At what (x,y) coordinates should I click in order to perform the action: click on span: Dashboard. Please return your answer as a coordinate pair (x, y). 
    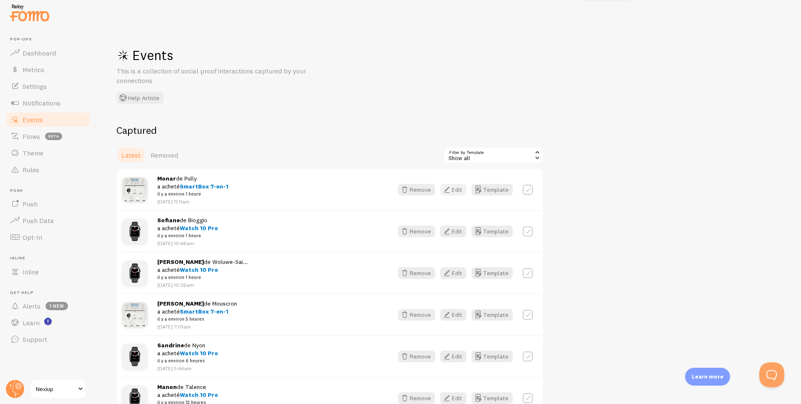
    Looking at the image, I should click on (39, 53).